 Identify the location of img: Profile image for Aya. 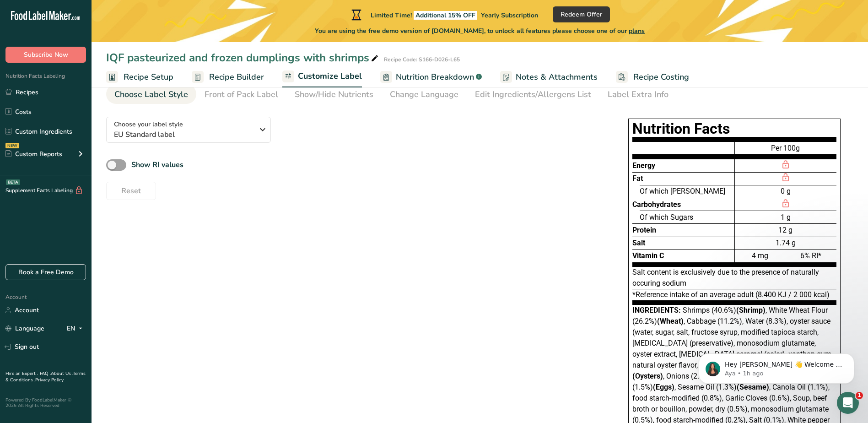
(28, 35).